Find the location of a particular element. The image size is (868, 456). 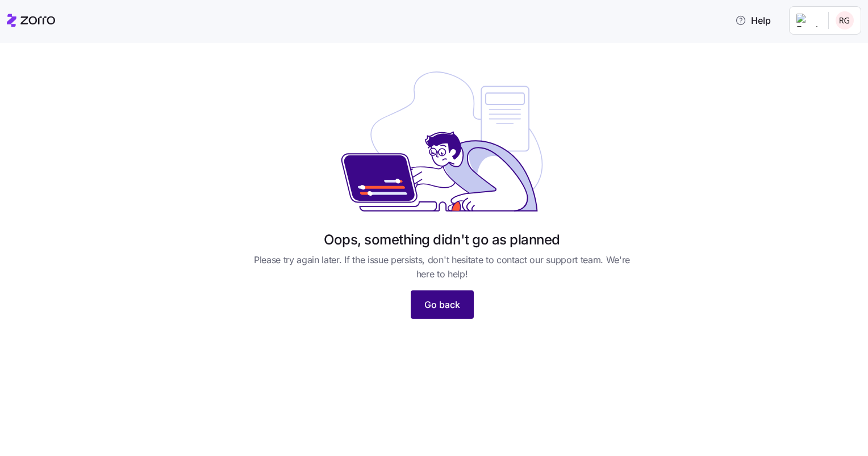

img: 2480ccf26b21bed0f8047111440d290b is located at coordinates (845, 20).